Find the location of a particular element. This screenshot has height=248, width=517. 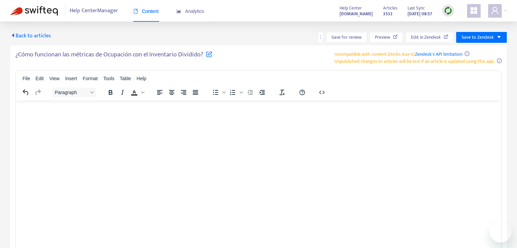

button: Edit in Zendesk is located at coordinates (430, 37).